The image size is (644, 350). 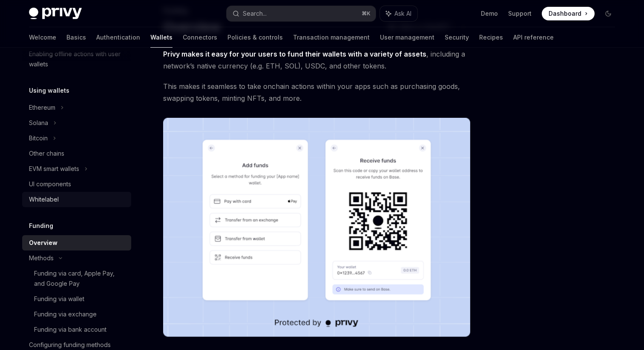 I want to click on a: UI components, so click(x=76, y=184).